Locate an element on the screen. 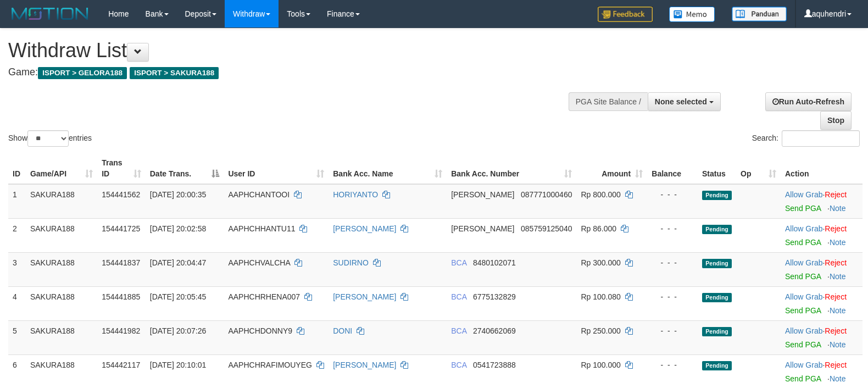 The width and height of the screenshot is (868, 388). span: AAPHCHHANTU11 is located at coordinates (262, 228).